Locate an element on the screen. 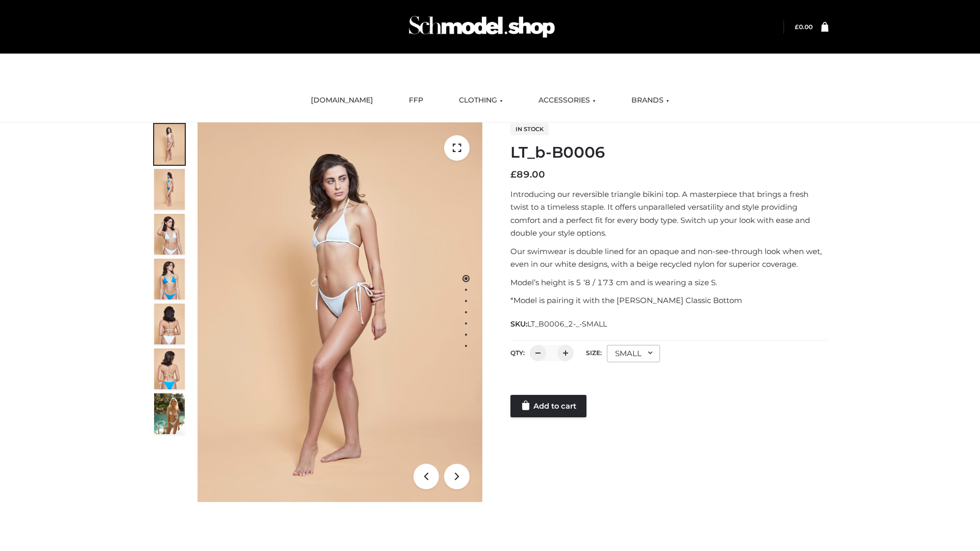 This screenshot has height=551, width=980. img: ArielClassicBikiniTop_CloudNine_AzureSky_OW114ECO_8-scaled.jpg is located at coordinates (169, 368).